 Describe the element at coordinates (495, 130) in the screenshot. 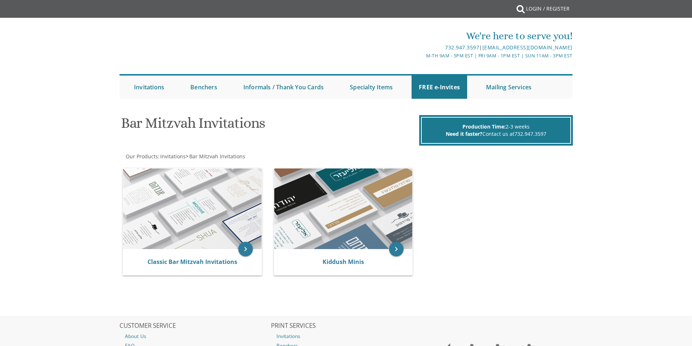

I see `div: 2-3 weeks Contact us at` at that location.